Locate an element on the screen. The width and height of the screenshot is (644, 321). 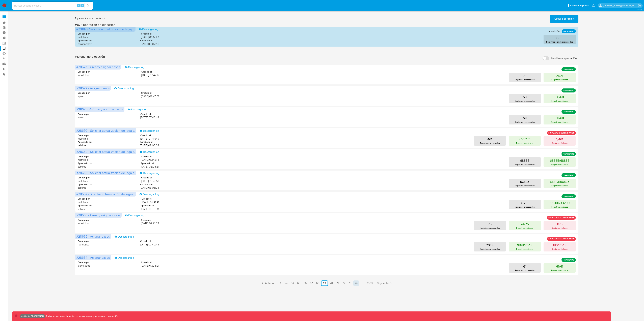
input: Buscar usuario o caso... is located at coordinates (52, 6).